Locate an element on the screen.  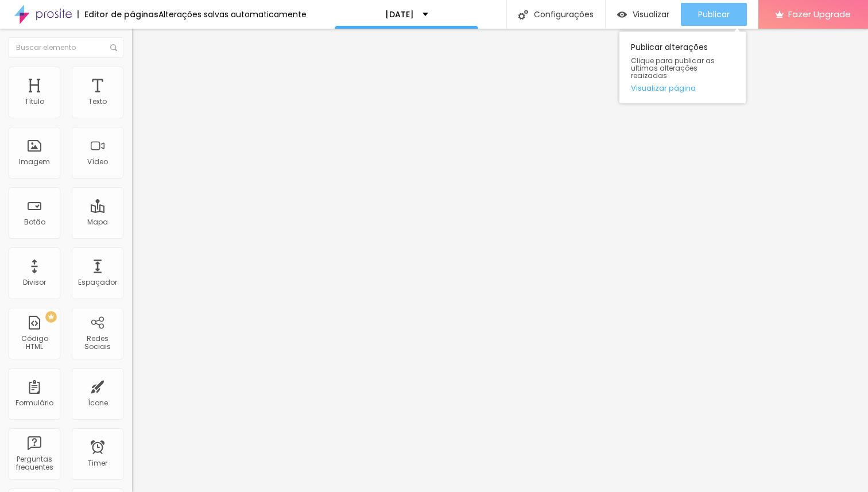
span: Fazer Upgrade is located at coordinates (819, 14).